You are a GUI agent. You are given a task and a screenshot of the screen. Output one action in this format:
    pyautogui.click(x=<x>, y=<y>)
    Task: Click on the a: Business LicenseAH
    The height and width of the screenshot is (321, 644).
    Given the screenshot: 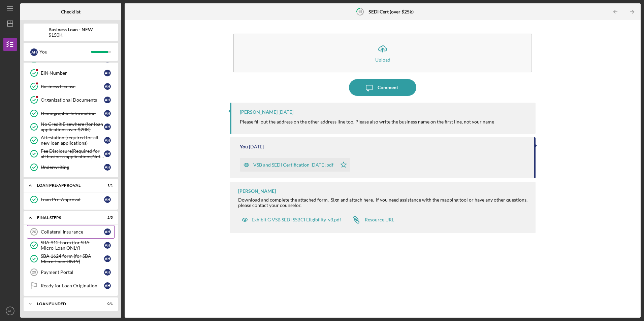 What is the action you would take?
    pyautogui.click(x=71, y=87)
    